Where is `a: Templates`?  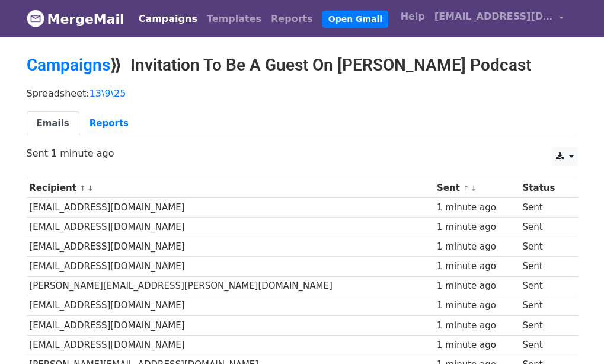
a: Templates is located at coordinates (234, 19).